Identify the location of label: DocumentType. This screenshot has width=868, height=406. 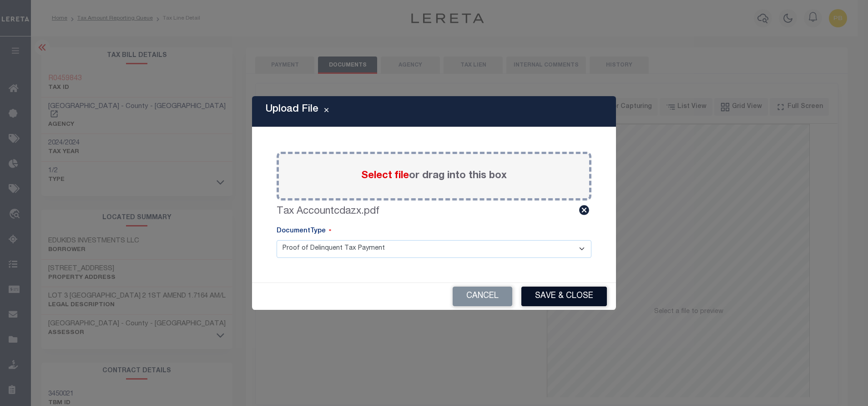
(304, 231).